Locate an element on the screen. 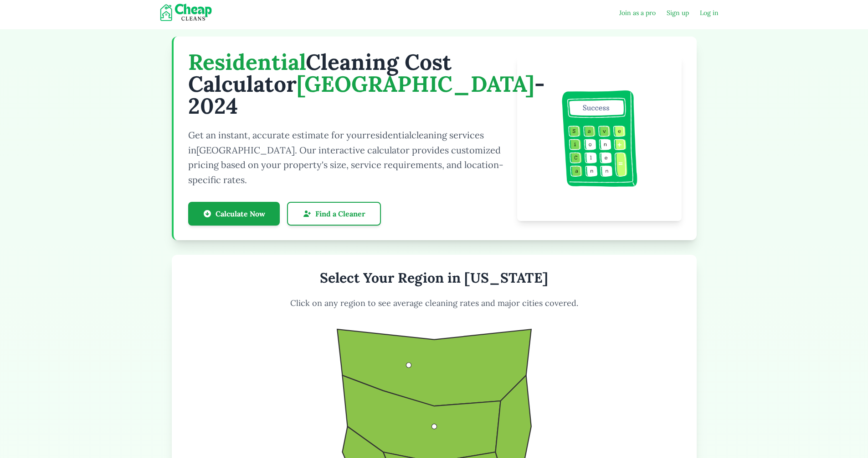  h1: Cleaning Cost Calculator - 2024 is located at coordinates (353, 84).